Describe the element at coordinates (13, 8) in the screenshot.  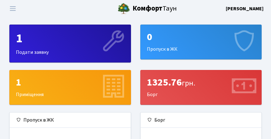
I see `button: Переключити навігацію` at that location.